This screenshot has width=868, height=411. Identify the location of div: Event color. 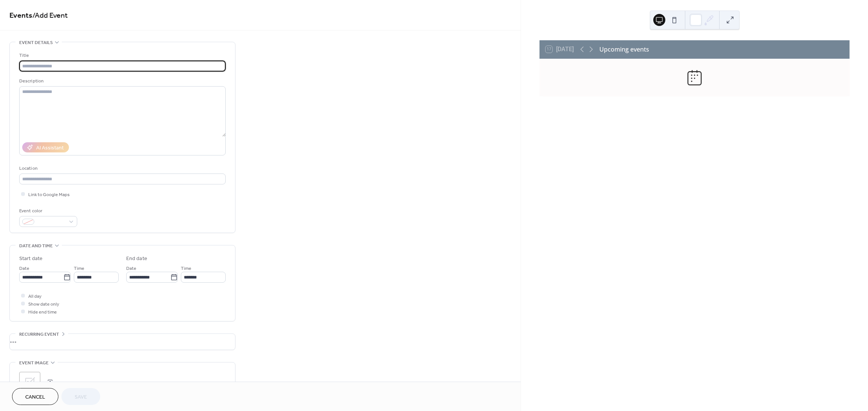
(48, 211).